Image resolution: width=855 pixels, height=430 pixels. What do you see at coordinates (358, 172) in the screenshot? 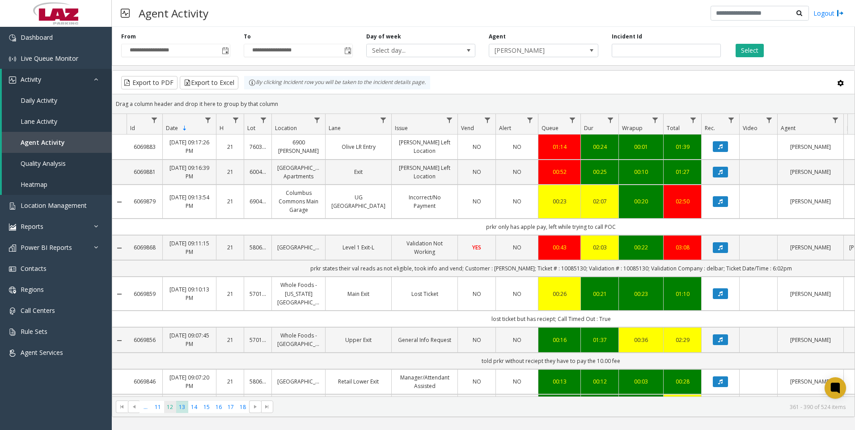
I see `a: Exit` at bounding box center [358, 172].